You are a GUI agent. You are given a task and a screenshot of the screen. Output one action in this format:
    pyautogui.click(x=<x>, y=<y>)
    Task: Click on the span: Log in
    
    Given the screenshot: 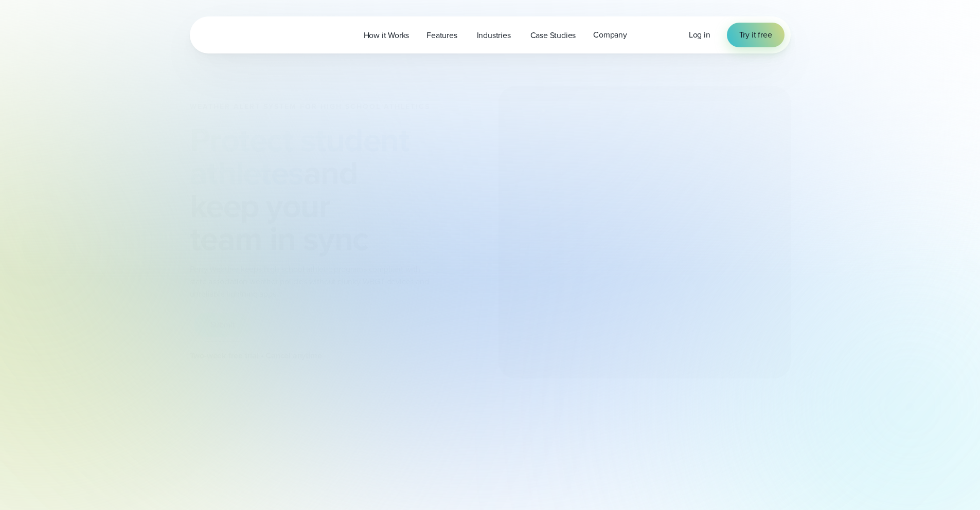 What is the action you would take?
    pyautogui.click(x=700, y=34)
    